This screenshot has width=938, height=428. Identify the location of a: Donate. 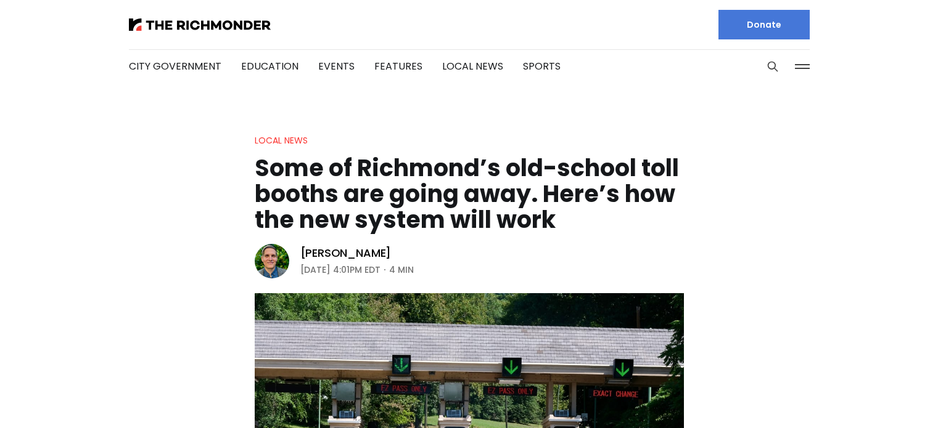
(764, 25).